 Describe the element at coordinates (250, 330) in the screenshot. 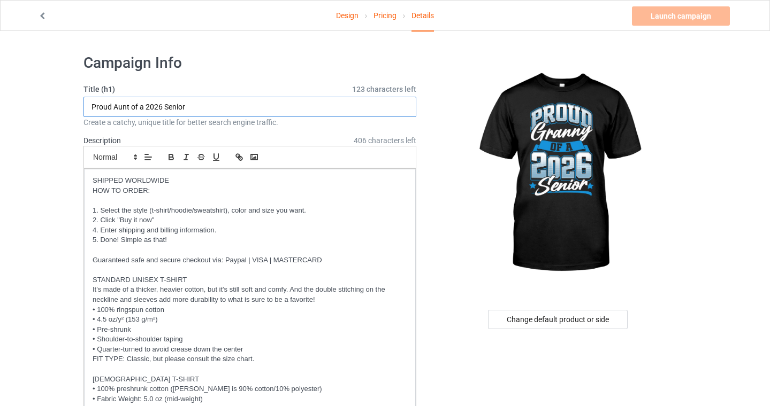

I see `p: • Pre-shrunk` at that location.